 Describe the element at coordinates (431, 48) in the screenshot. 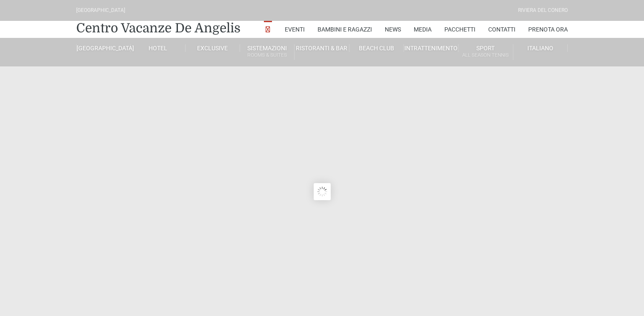

I see `a: Intrattenimento` at that location.